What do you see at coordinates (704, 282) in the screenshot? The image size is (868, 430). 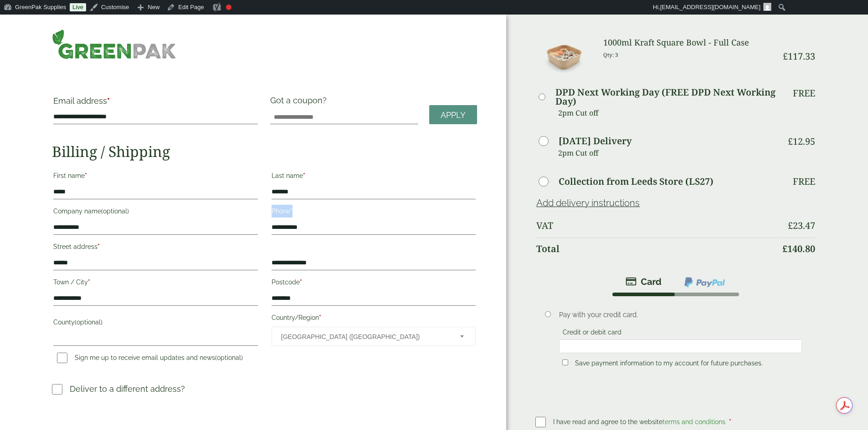 I see `img: ppcp-gateway.png` at bounding box center [704, 282].